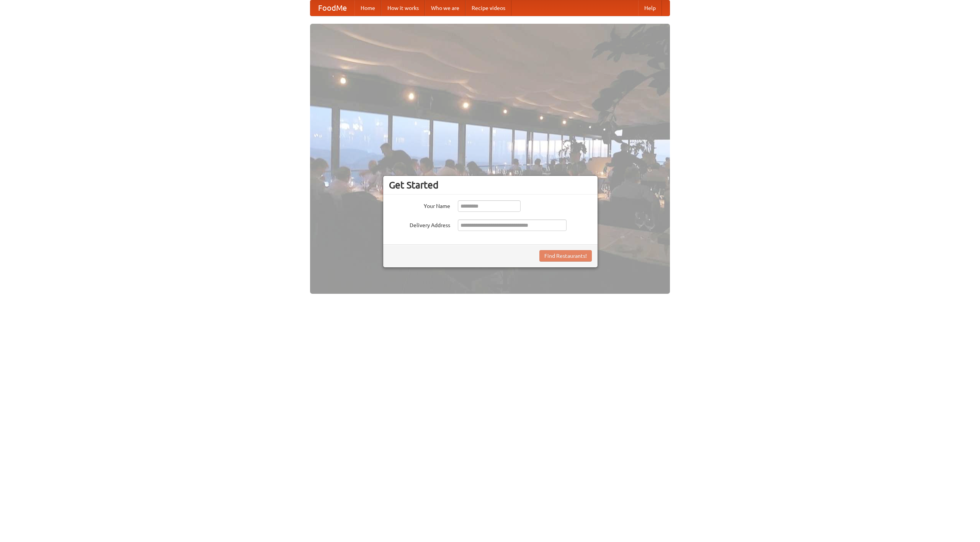 The image size is (980, 542). What do you see at coordinates (488, 8) in the screenshot?
I see `a: Recipe videos` at bounding box center [488, 8].